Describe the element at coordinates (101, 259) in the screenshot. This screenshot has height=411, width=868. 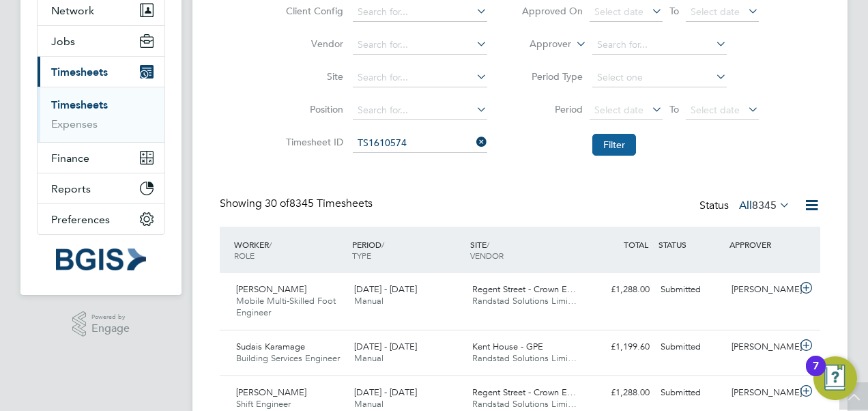
I see `a: Go to home page` at that location.